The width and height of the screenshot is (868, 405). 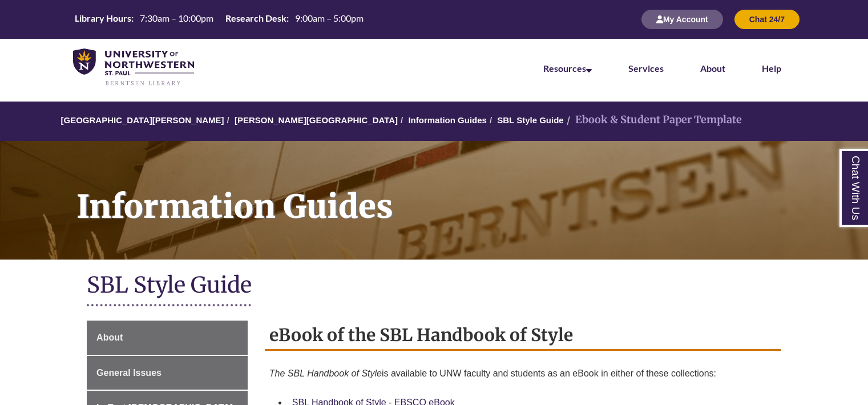 I want to click on th: Library Hours:, so click(x=103, y=18).